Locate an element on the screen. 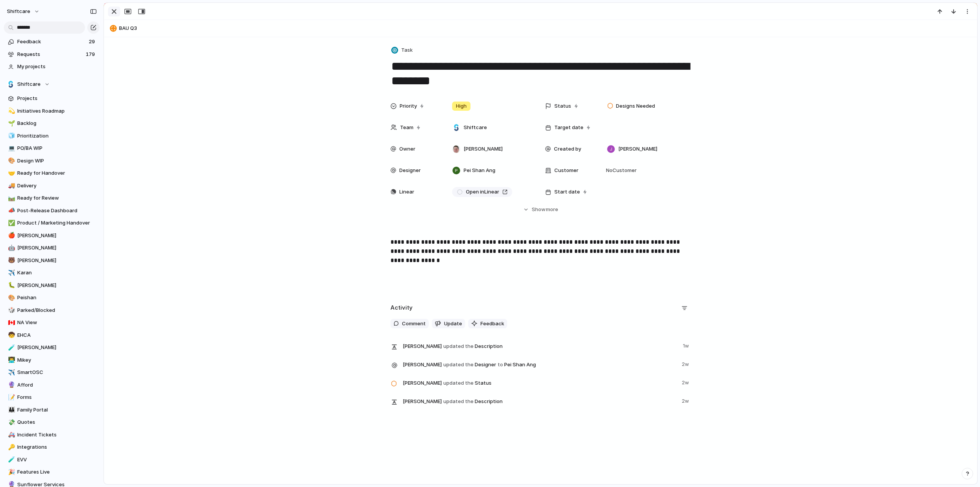 The width and height of the screenshot is (980, 487). span: EVV is located at coordinates (57, 460).